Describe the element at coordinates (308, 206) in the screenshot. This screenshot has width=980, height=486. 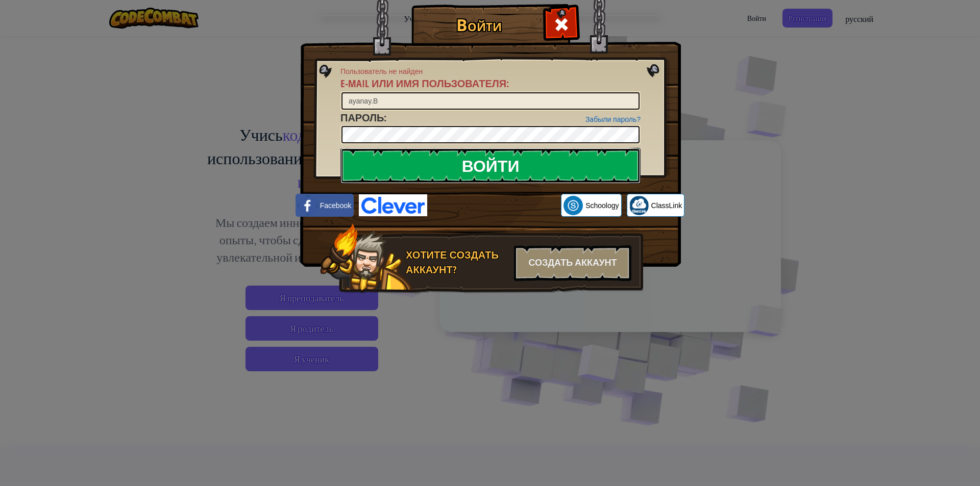
I see `img: facebook_small.png` at that location.